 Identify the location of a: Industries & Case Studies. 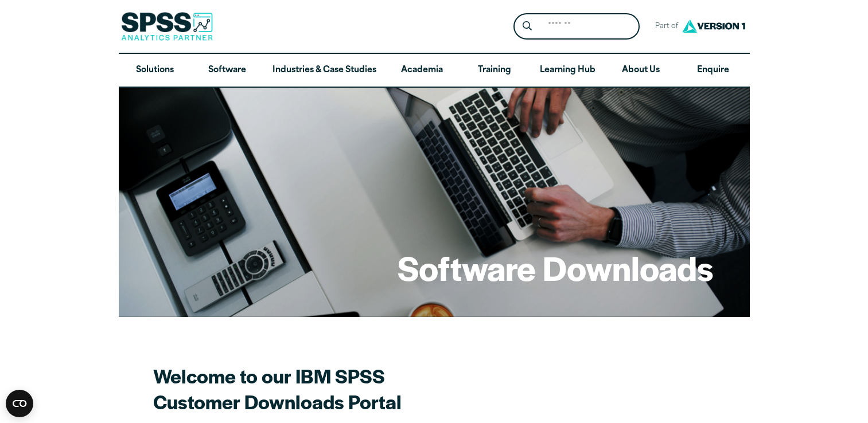
(324, 70).